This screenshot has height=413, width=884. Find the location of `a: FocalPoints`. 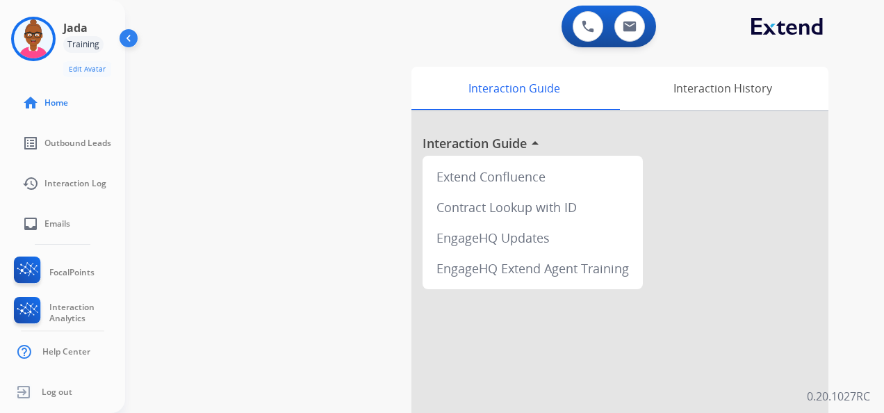

a: FocalPoints is located at coordinates (53, 272).